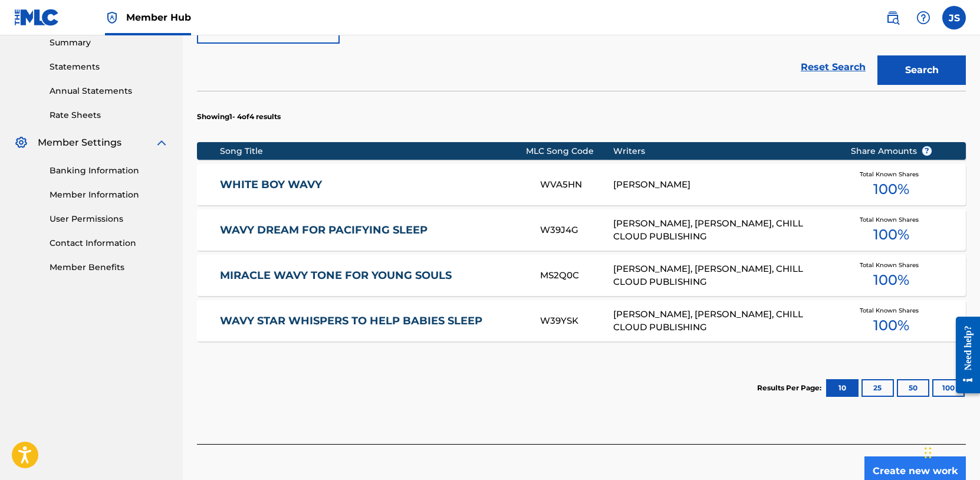 Image resolution: width=980 pixels, height=480 pixels. Describe the element at coordinates (372, 151) in the screenshot. I see `div: Song Title` at that location.